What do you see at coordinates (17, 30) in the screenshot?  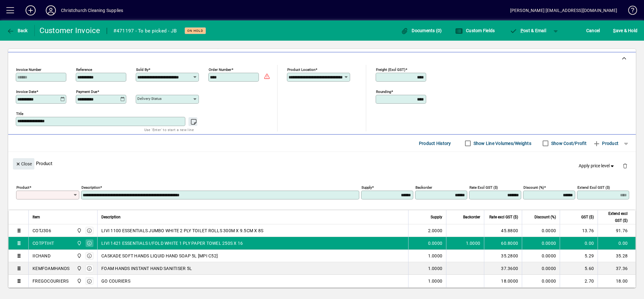 I see `button: Back` at bounding box center [17, 30].